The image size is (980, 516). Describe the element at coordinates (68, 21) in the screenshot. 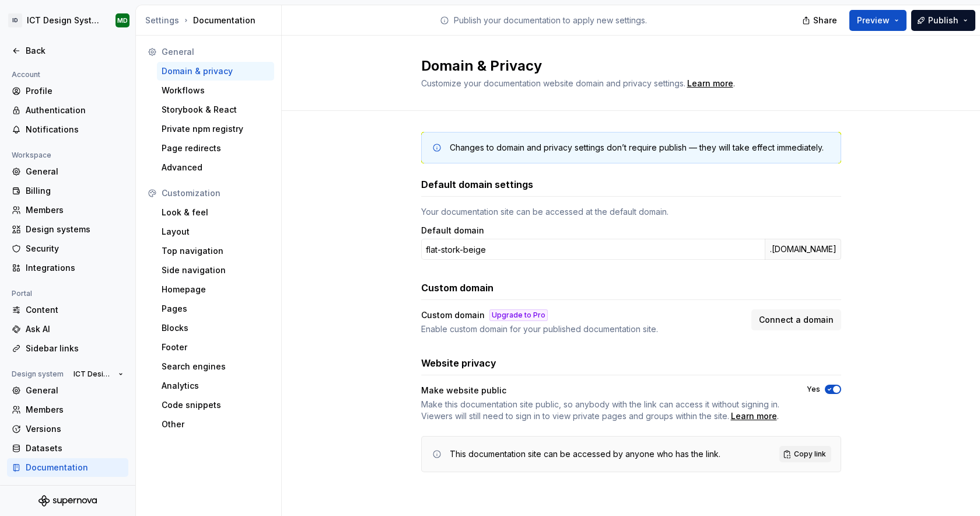

I see `button: IDICT Design SystemMD` at that location.